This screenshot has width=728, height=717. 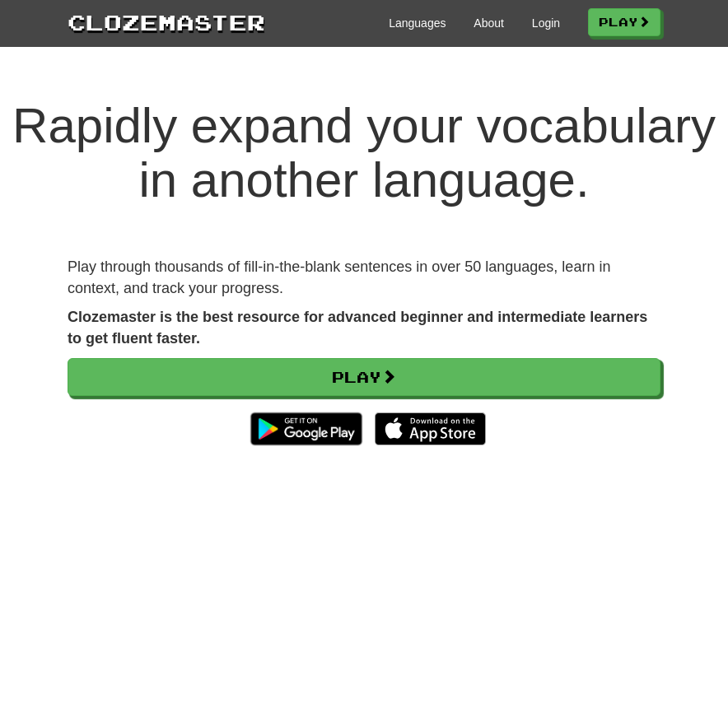 What do you see at coordinates (306, 429) in the screenshot?
I see `img: Get it on Google Play` at bounding box center [306, 429].